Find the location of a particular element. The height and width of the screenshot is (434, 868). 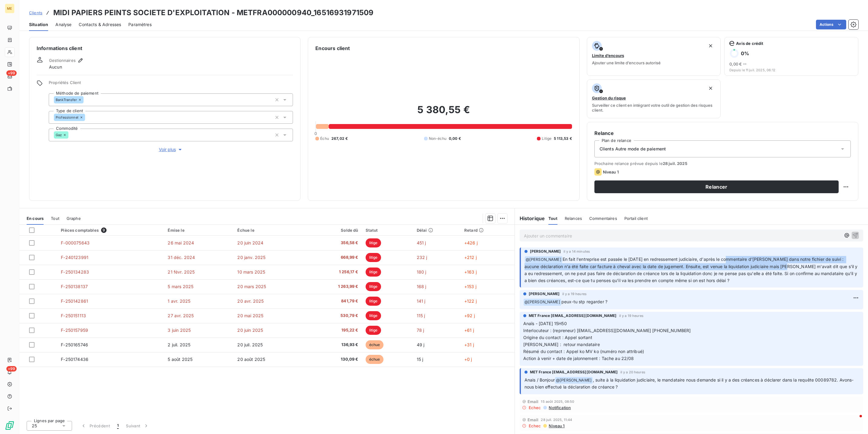

span: 530,79 € is located at coordinates (334, 315).